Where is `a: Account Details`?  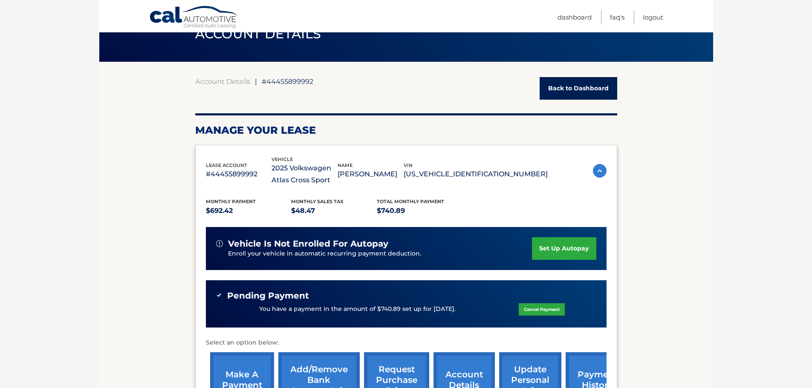
a: Account Details is located at coordinates (222, 81).